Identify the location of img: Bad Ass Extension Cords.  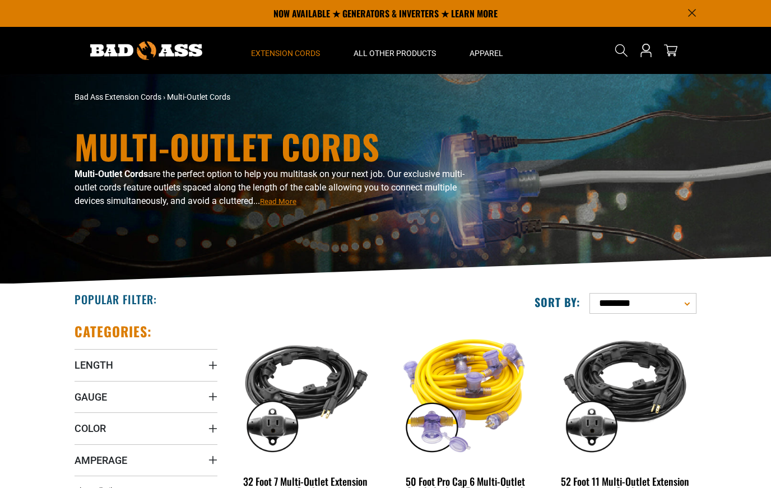
(146, 50).